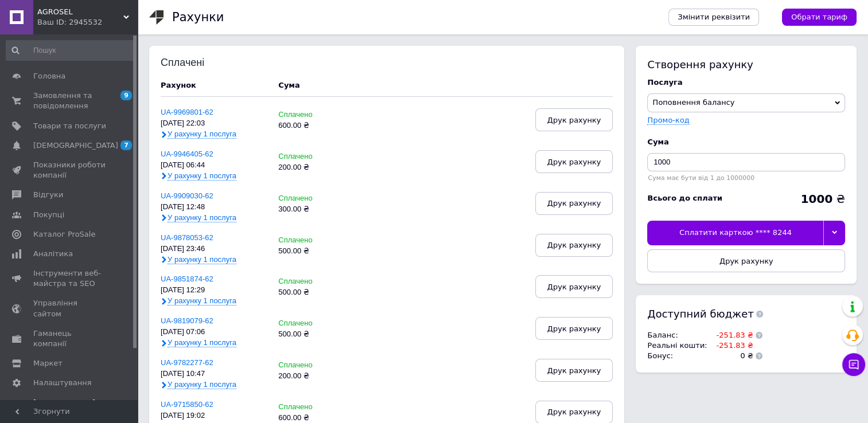 The height and width of the screenshot is (423, 868). What do you see at coordinates (213, 86) in the screenshot?
I see `div: Рахунок` at bounding box center [213, 86].